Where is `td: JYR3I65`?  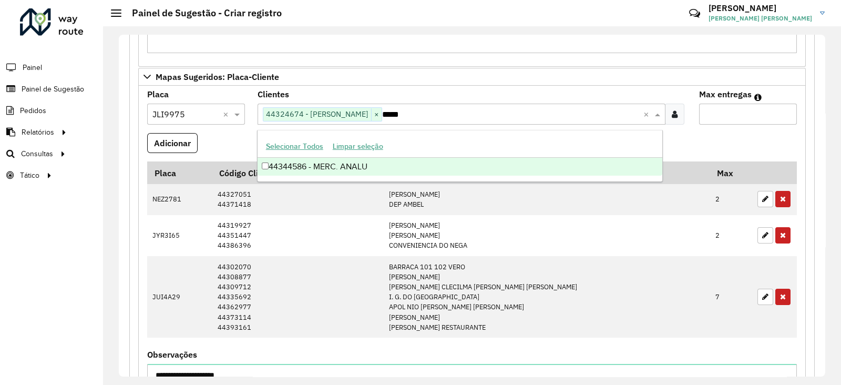
td: JYR3I65 is located at coordinates (180, 235).